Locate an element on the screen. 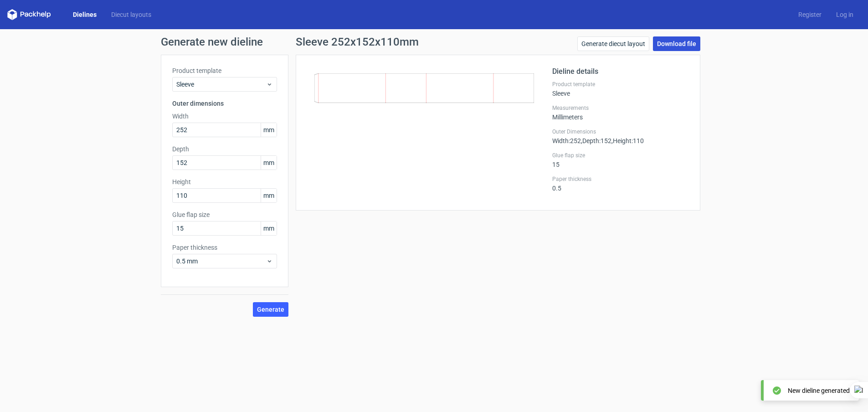  div: Millimeters is located at coordinates (620, 113).